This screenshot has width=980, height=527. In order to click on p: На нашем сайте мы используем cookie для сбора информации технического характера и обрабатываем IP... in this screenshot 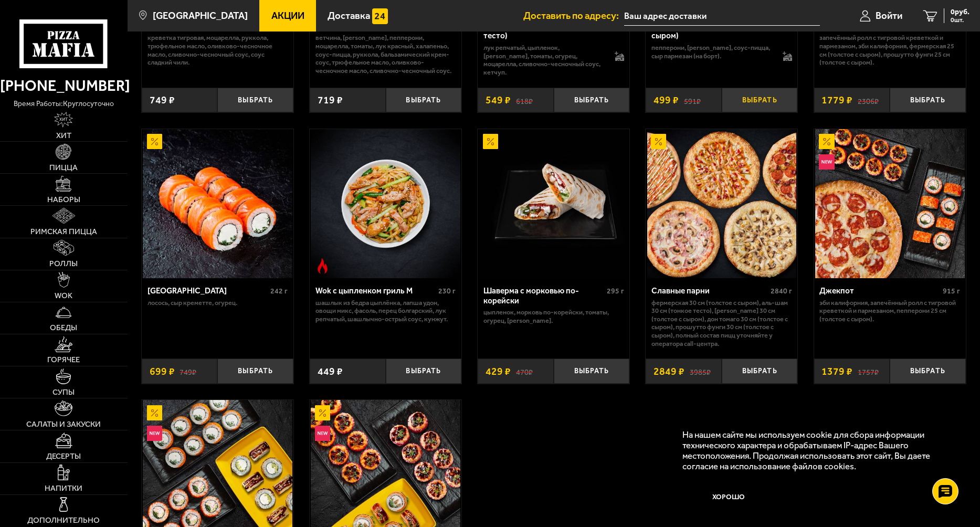, I will do `click(815, 450)`.